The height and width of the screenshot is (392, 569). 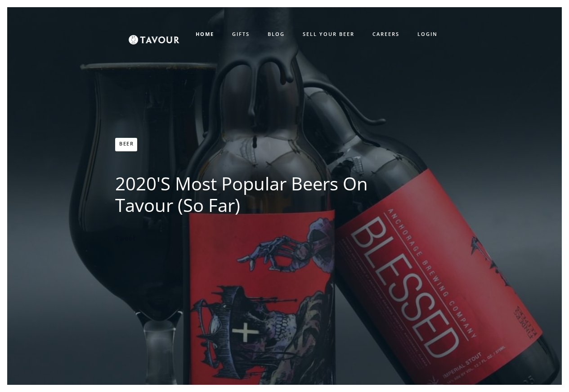 What do you see at coordinates (125, 239) in the screenshot?
I see `a: Tweet` at bounding box center [125, 239].